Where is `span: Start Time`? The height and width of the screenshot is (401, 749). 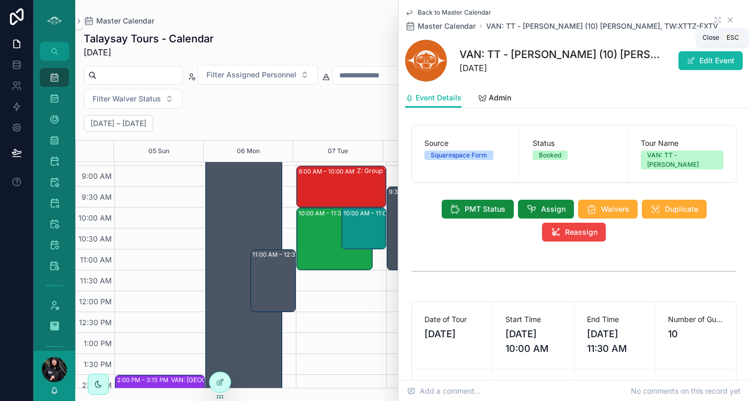 span: Start Time is located at coordinates (533, 319).